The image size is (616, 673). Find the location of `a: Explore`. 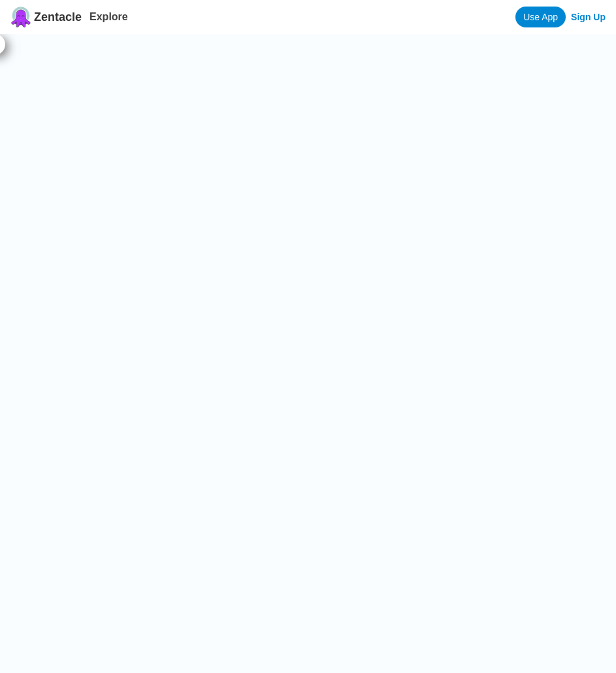

a: Explore is located at coordinates (109, 16).